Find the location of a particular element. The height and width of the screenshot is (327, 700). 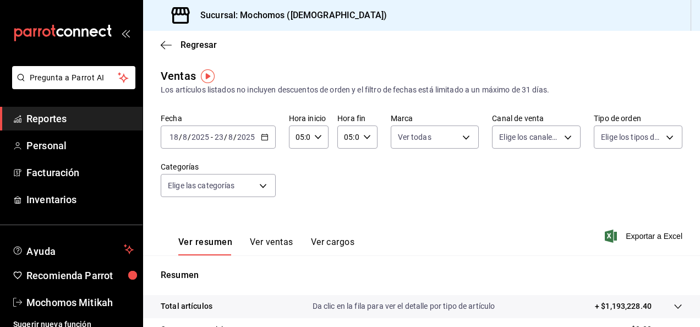

img: Tooltip marker is located at coordinates (207, 76).